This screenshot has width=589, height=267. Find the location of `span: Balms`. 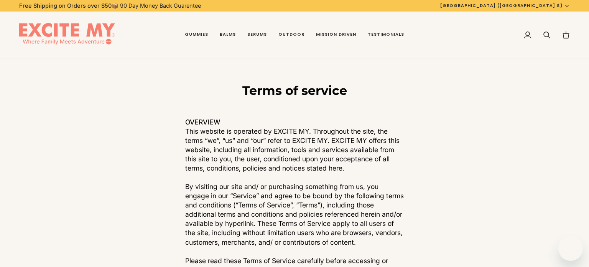

span: Balms is located at coordinates (228, 35).